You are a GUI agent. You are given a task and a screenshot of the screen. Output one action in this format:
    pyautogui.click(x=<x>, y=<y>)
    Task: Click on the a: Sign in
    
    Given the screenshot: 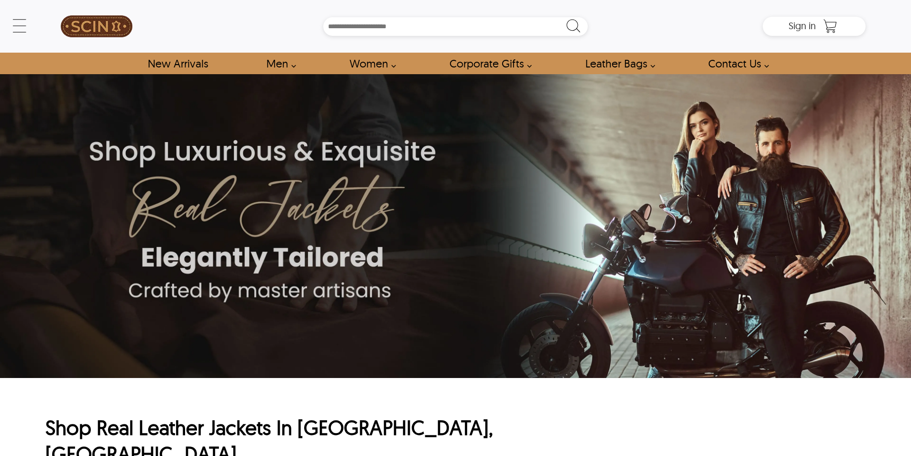 What is the action you would take?
    pyautogui.click(x=802, y=27)
    